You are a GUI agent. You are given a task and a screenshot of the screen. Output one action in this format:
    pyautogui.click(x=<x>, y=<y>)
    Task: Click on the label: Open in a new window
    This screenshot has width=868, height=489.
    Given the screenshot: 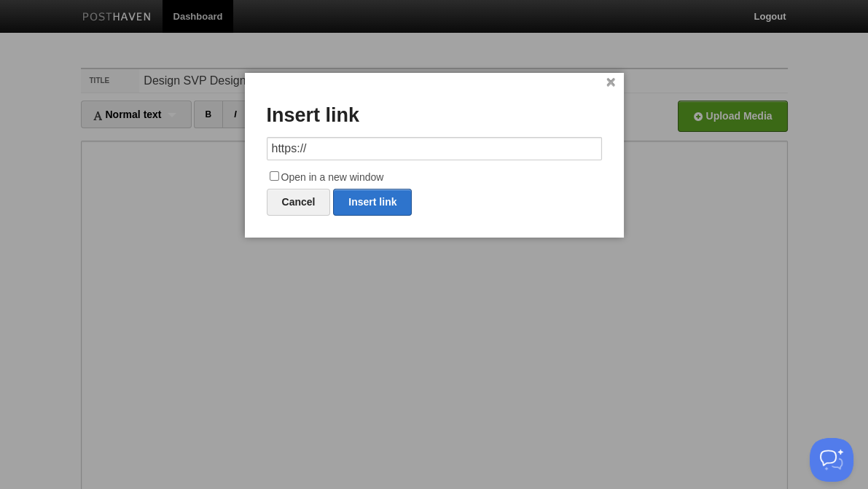 What is the action you would take?
    pyautogui.click(x=434, y=178)
    